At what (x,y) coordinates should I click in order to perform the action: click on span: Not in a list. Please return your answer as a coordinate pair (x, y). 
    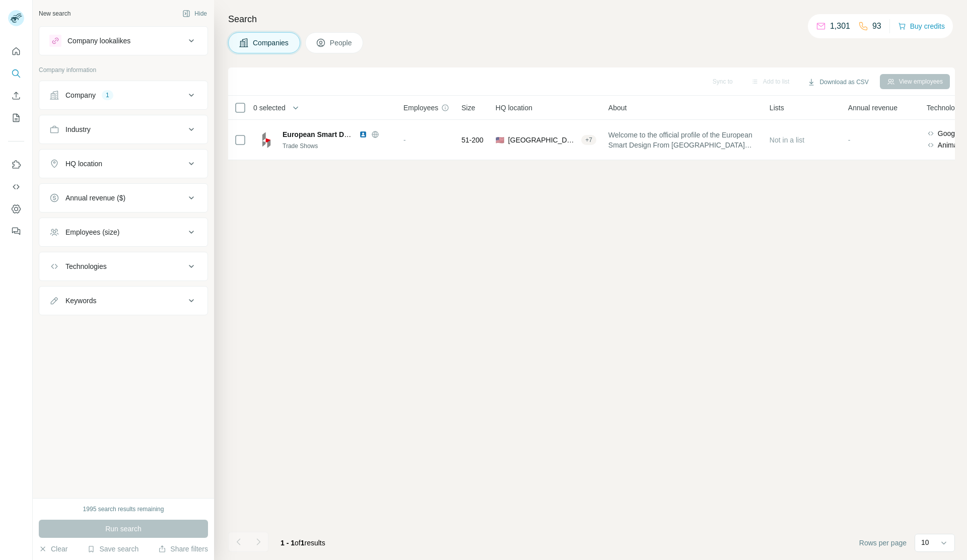
    Looking at the image, I should click on (787, 140).